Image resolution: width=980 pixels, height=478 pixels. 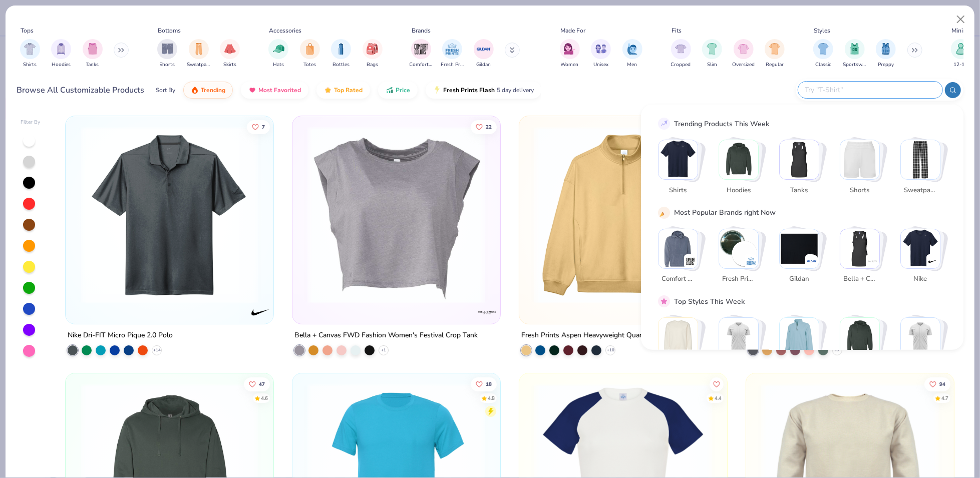 I want to click on div: 4.8, so click(x=491, y=398).